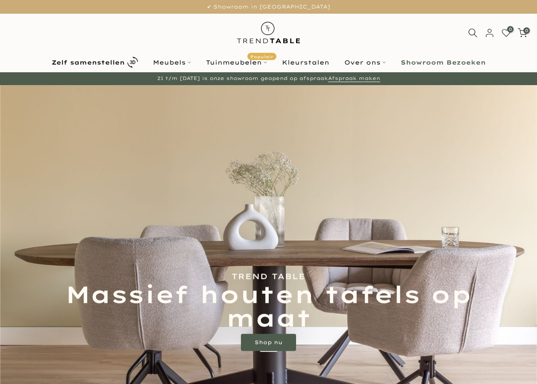 The image size is (537, 384). I want to click on a: Over ons, so click(365, 62).